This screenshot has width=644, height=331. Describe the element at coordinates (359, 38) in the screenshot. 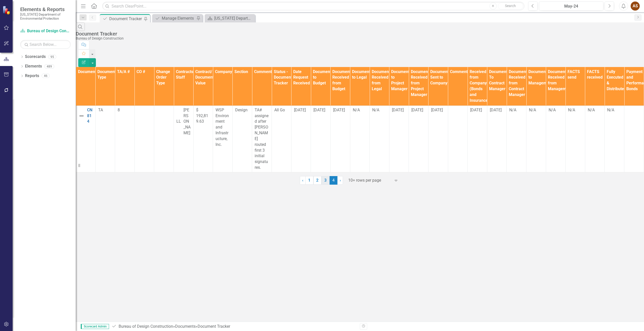

I see `div: Bureau of Design Construction` at that location.